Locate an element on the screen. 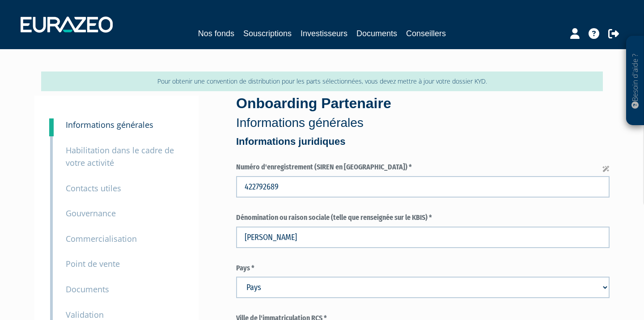 The width and height of the screenshot is (644, 320). a: Souscriptions is located at coordinates (268, 34).